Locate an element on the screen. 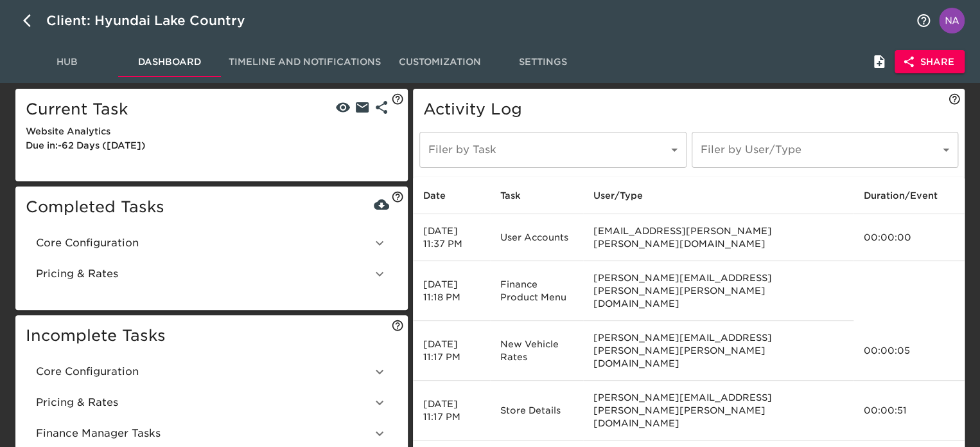 Image resolution: width=980 pixels, height=447 pixels. span: Dashboard is located at coordinates (169, 62).